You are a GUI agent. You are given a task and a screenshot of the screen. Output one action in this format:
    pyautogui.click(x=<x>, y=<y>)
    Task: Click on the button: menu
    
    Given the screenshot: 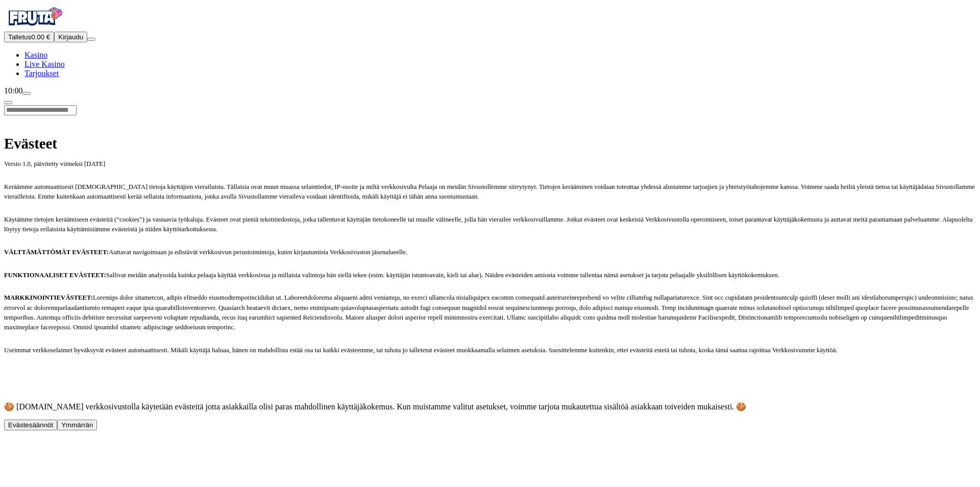 What is the action you would take?
    pyautogui.click(x=91, y=39)
    